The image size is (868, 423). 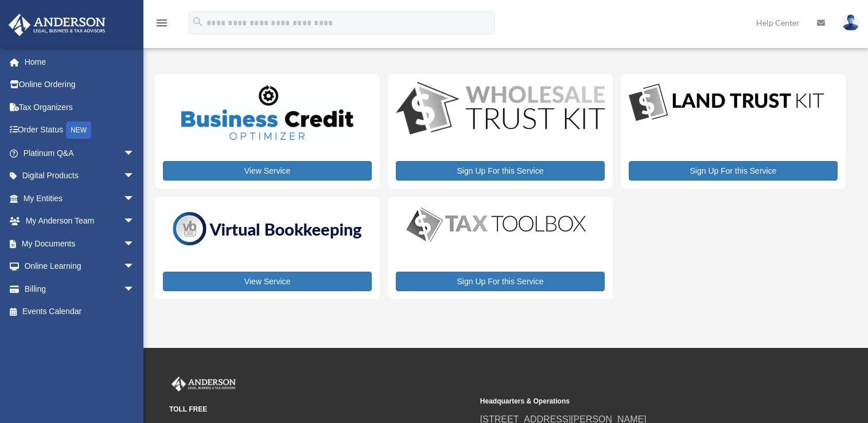 What do you see at coordinates (198, 22) in the screenshot?
I see `i: search` at bounding box center [198, 22].